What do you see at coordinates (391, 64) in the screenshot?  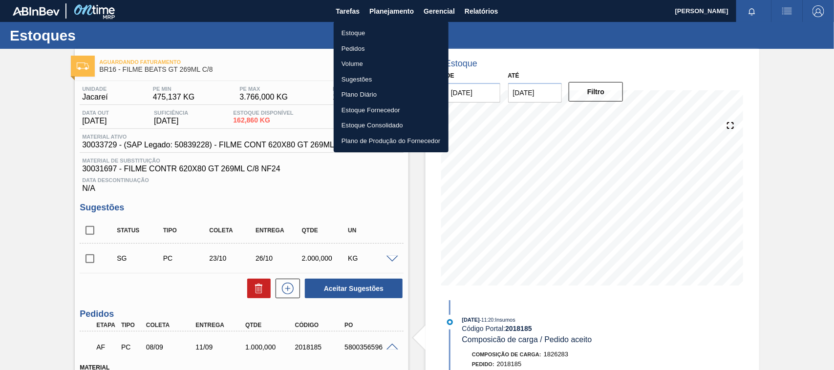 I see `a: Volume` at bounding box center [391, 64].